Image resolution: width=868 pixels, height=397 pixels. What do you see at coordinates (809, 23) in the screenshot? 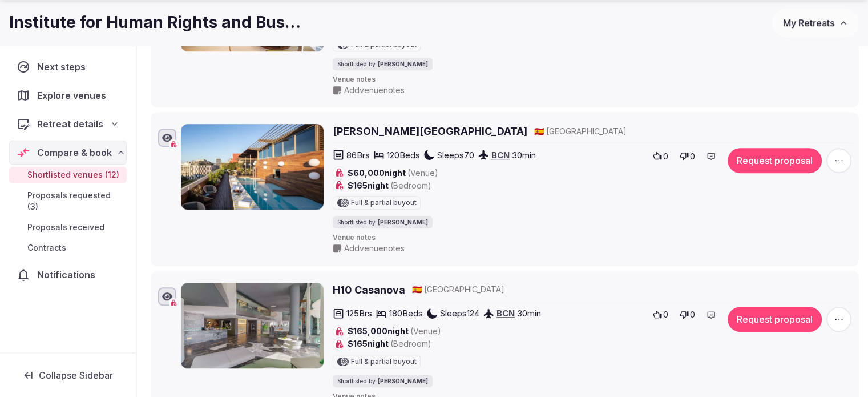
I see `span: My Retreats` at bounding box center [809, 23].